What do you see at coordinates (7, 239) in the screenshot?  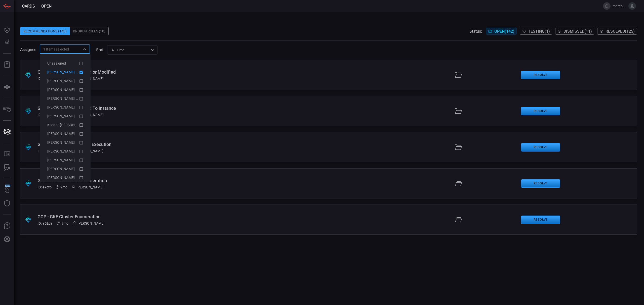 I see `button: Preferences` at bounding box center [7, 239].